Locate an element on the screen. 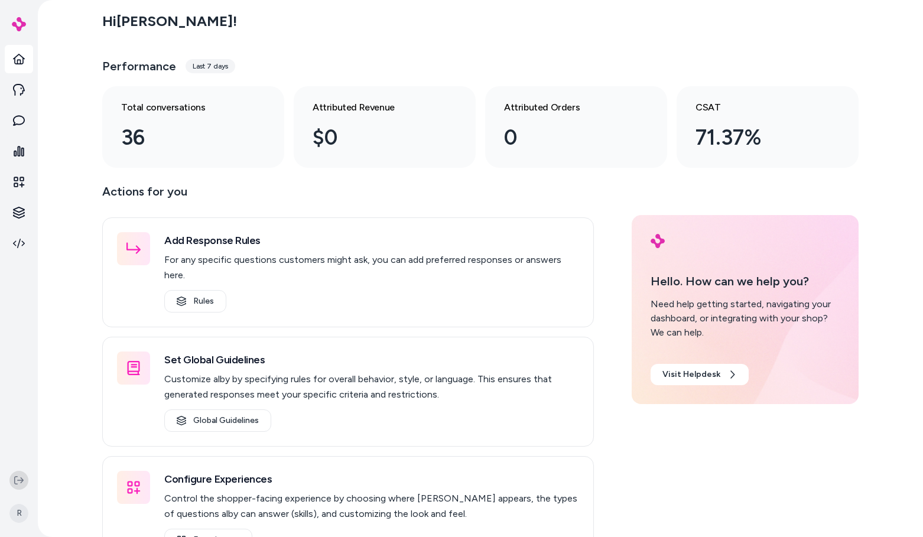 This screenshot has height=537, width=923. div: 71.37% is located at coordinates (758, 138).